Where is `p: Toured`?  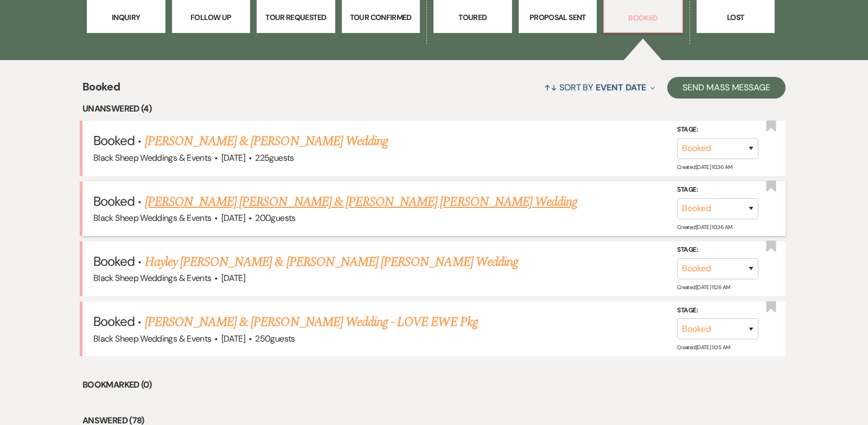 p: Toured is located at coordinates (473, 17).